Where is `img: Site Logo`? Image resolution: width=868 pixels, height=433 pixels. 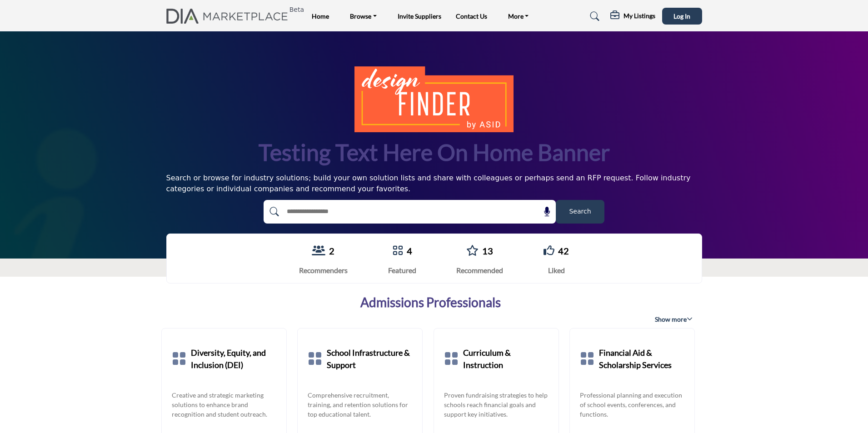 img: Site Logo is located at coordinates (229, 16).